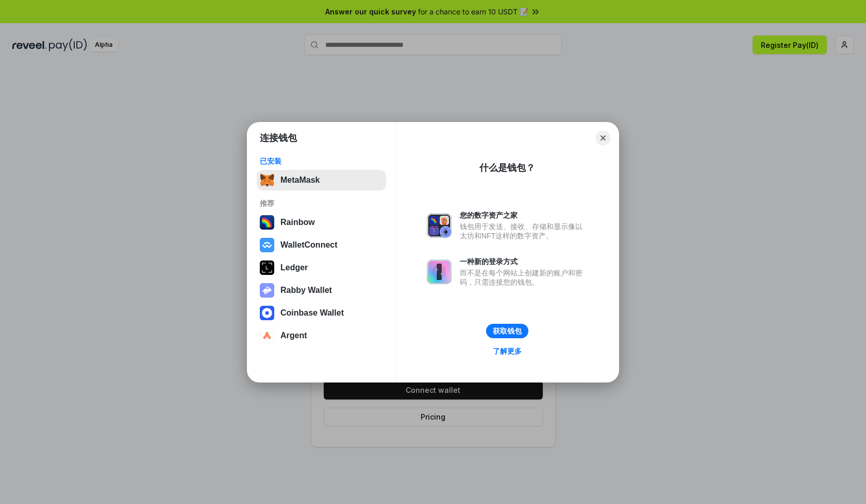 This screenshot has width=866, height=504. Describe the element at coordinates (294, 336) in the screenshot. I see `div: Argent` at that location.